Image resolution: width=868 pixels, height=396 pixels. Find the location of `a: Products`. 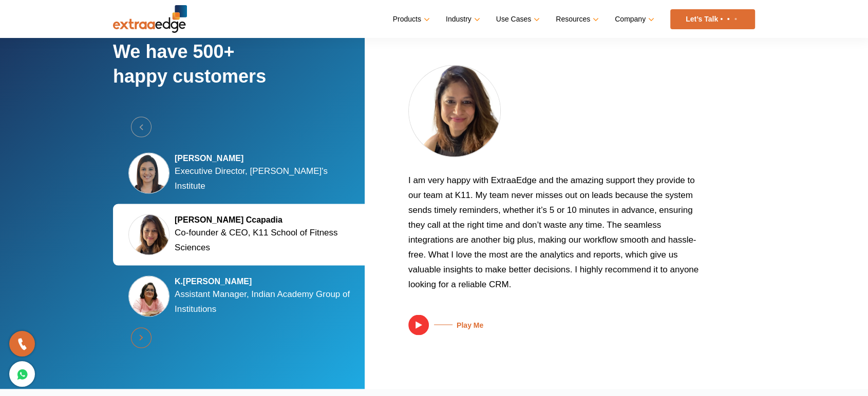

a: Products is located at coordinates (411, 19).